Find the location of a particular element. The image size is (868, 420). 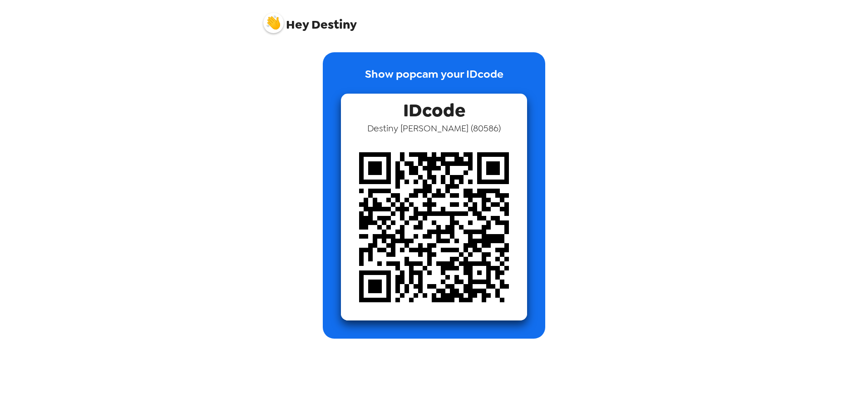

span: Destiny is located at coordinates (310, 19).